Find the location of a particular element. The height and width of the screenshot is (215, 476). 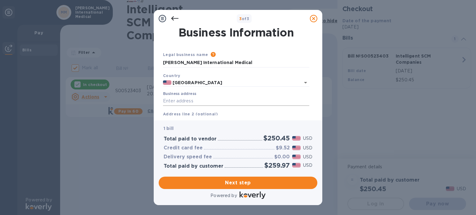

button: Next step is located at coordinates (238, 183).